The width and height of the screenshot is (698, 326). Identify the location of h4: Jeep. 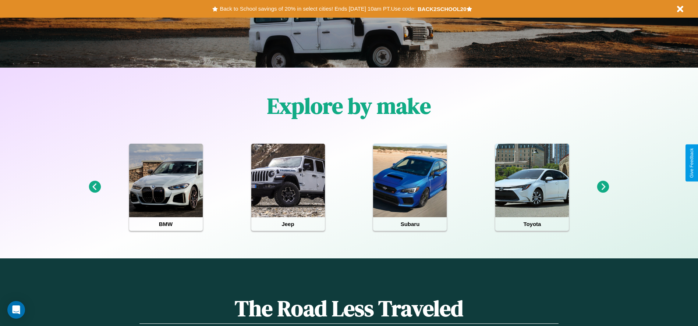
(288, 224).